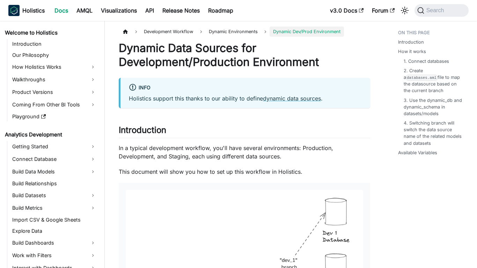 This screenshot has height=268, width=477. I want to click on a: AMQL, so click(85, 10).